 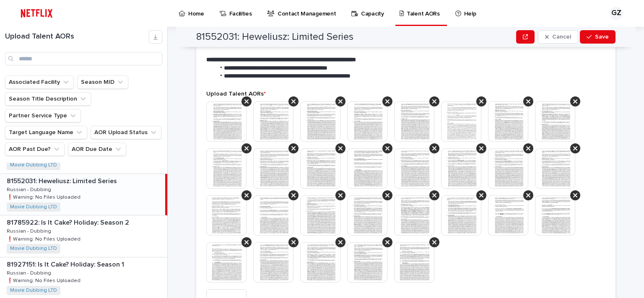 What do you see at coordinates (126, 133) in the screenshot?
I see `button: AOR Upload Status` at bounding box center [126, 133].